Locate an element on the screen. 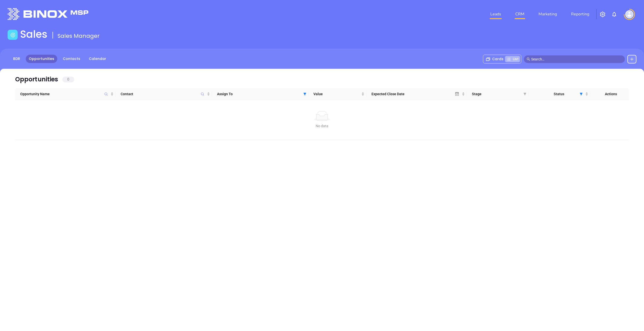 The image size is (644, 331). a: Reporting is located at coordinates (580, 14).